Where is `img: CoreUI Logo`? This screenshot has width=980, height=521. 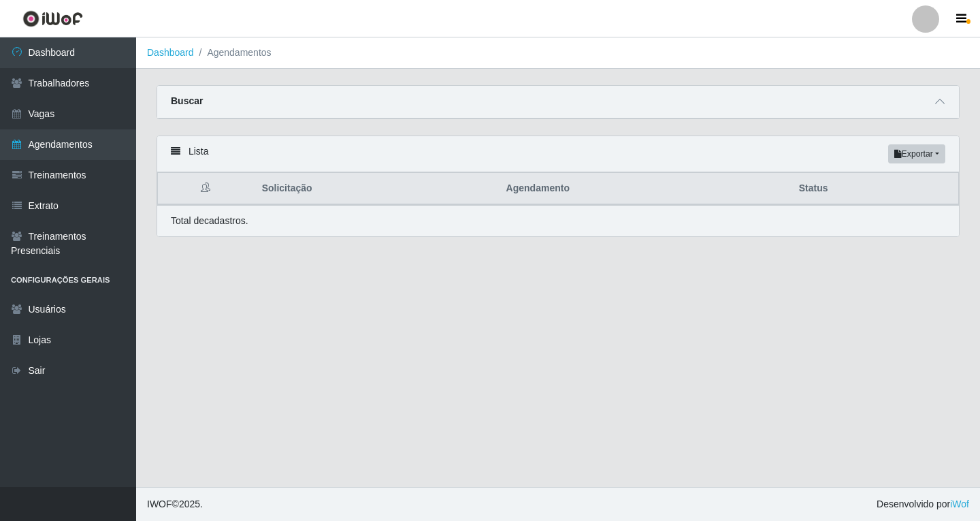 img: CoreUI Logo is located at coordinates (52, 18).